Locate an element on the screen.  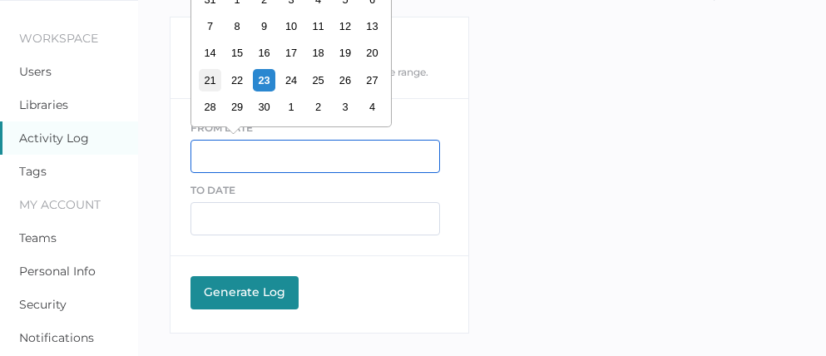
div: Choose Saturday, October 4th, 2025 is located at coordinates (371, 107).